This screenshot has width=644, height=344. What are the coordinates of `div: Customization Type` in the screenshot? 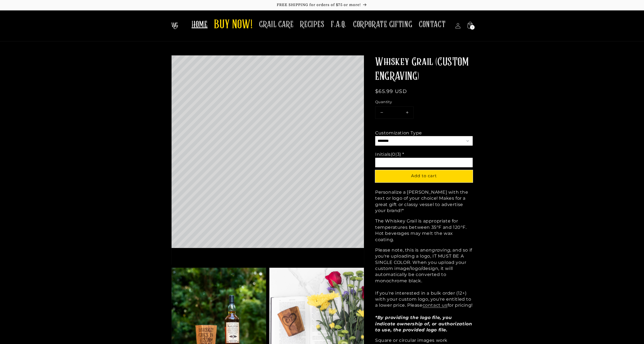 It's located at (399, 133).